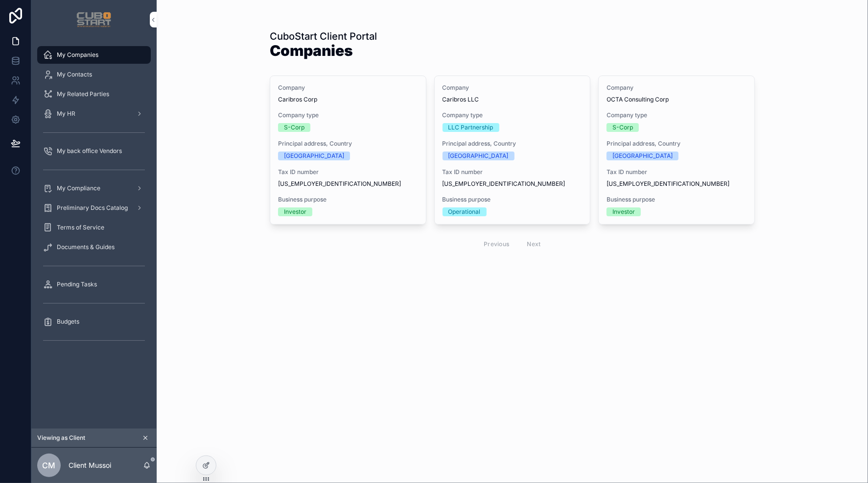  I want to click on div: LLC Partnership, so click(471, 127).